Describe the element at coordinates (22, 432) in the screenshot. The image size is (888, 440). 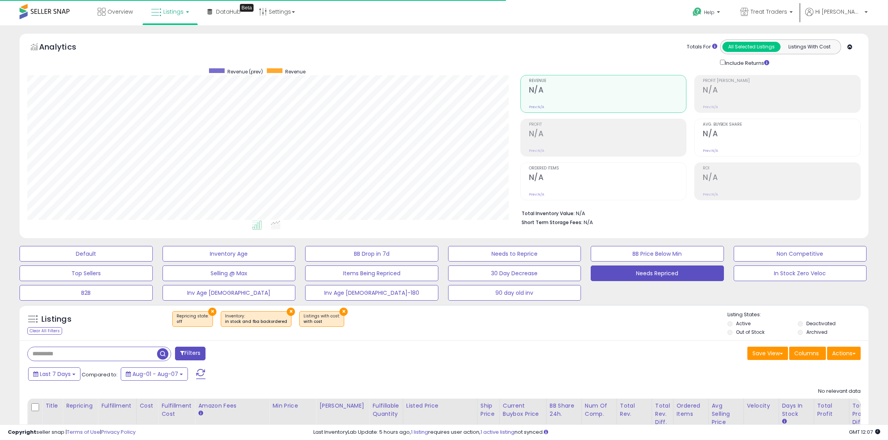
I see `strong: Copyright` at that location.